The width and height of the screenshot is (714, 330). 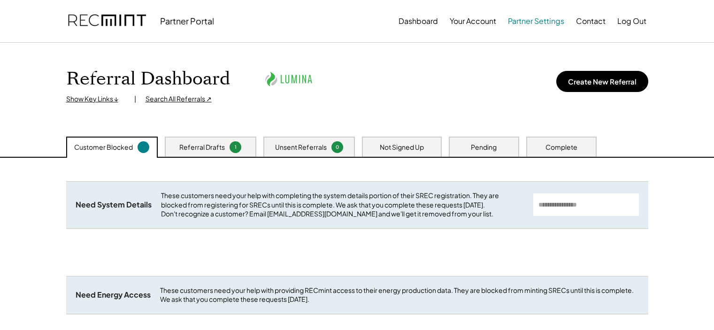 I want to click on div: Need System Details, so click(x=114, y=205).